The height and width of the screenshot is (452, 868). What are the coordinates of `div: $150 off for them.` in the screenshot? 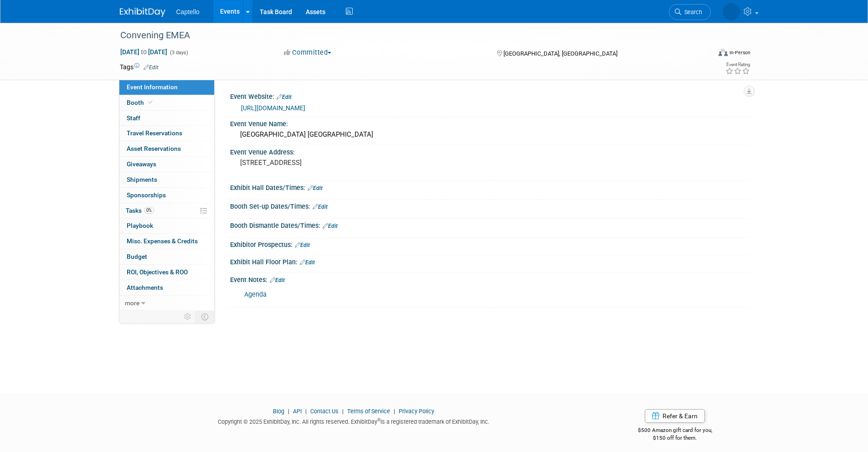 It's located at (675, 438).